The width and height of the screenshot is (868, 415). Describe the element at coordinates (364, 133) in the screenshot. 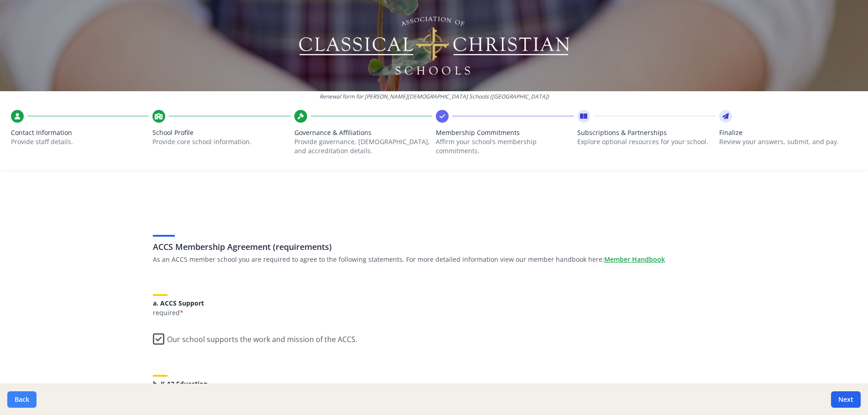

I see `span: Governance & Affiliations` at that location.